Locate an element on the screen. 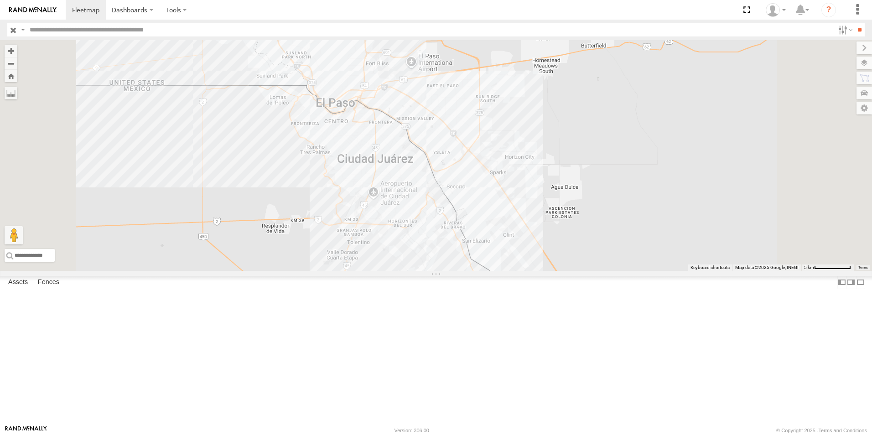 The height and width of the screenshot is (435, 872). label: Measure is located at coordinates (11, 93).